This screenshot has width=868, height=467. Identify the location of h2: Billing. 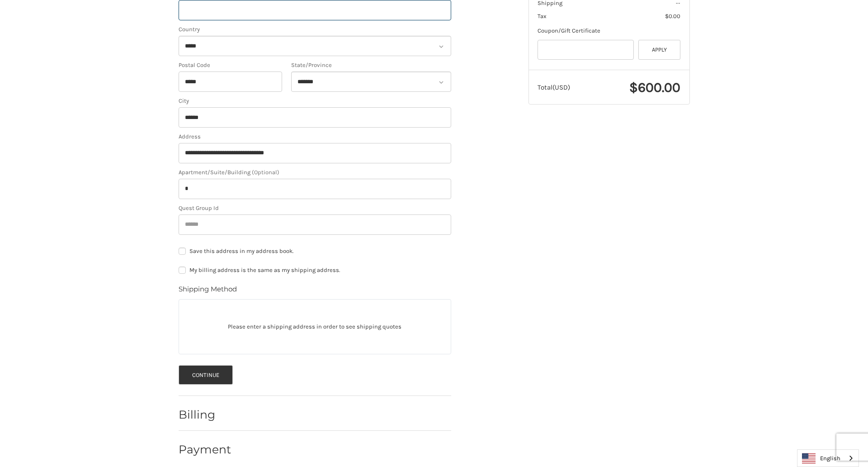
(205, 414).